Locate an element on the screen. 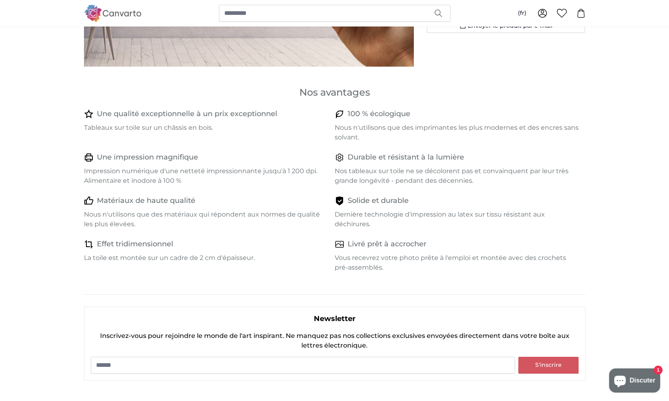  p: La toile est montée sur un cadre de 2 cm d'épaisseur. is located at coordinates (206, 258).